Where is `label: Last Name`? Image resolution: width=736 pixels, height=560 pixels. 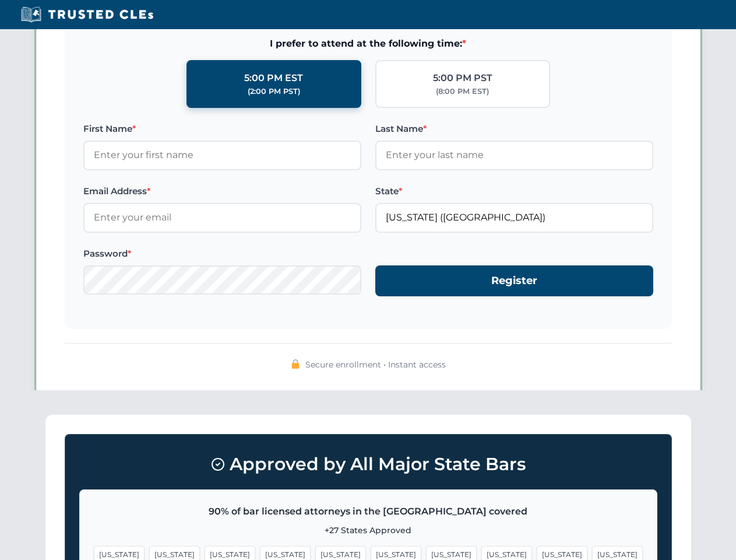
label: Last Name is located at coordinates (514, 129).